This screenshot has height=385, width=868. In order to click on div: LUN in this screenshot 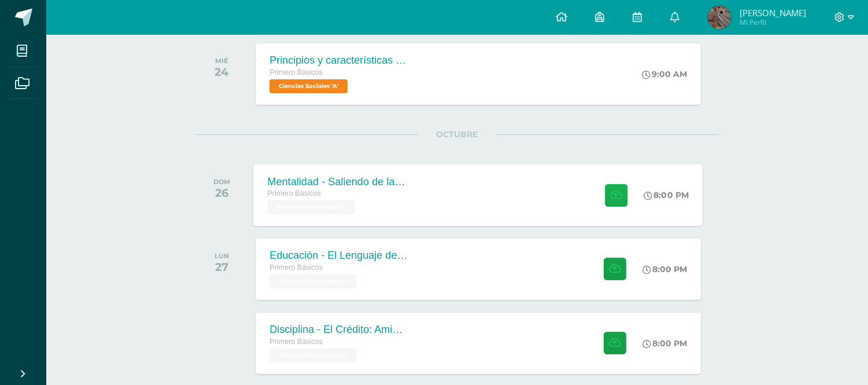, I will do `click(222, 256)`.